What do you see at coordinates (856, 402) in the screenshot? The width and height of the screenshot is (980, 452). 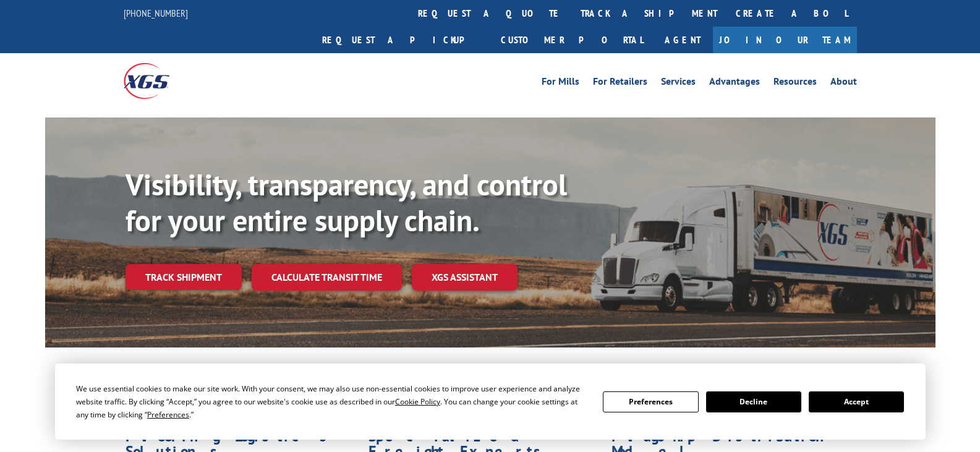 I see `button: Accept` at bounding box center [856, 402].